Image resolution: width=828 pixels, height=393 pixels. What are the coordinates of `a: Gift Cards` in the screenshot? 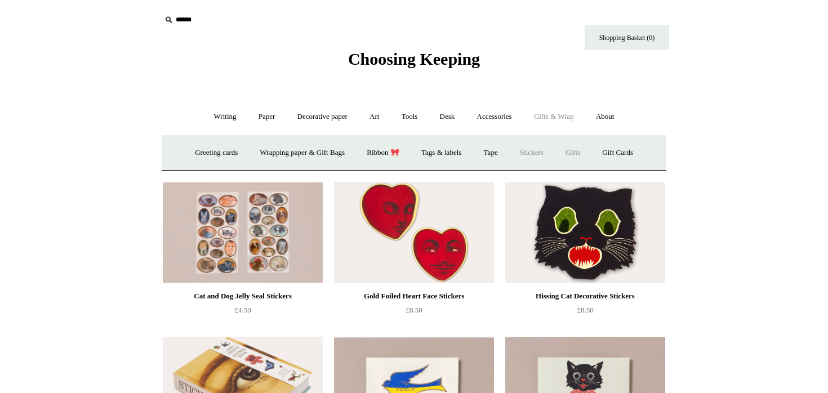 It's located at (617, 153).